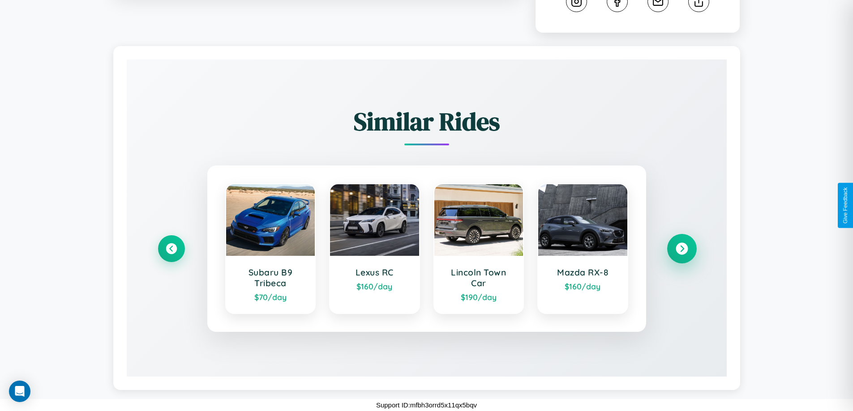  I want to click on h2: Similar Rides, so click(427, 121).